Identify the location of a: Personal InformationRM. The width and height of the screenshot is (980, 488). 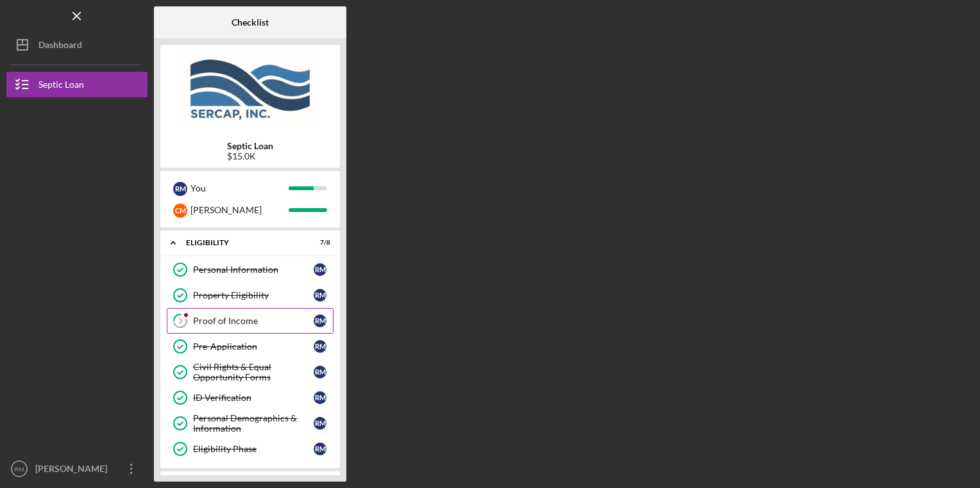
(250, 270).